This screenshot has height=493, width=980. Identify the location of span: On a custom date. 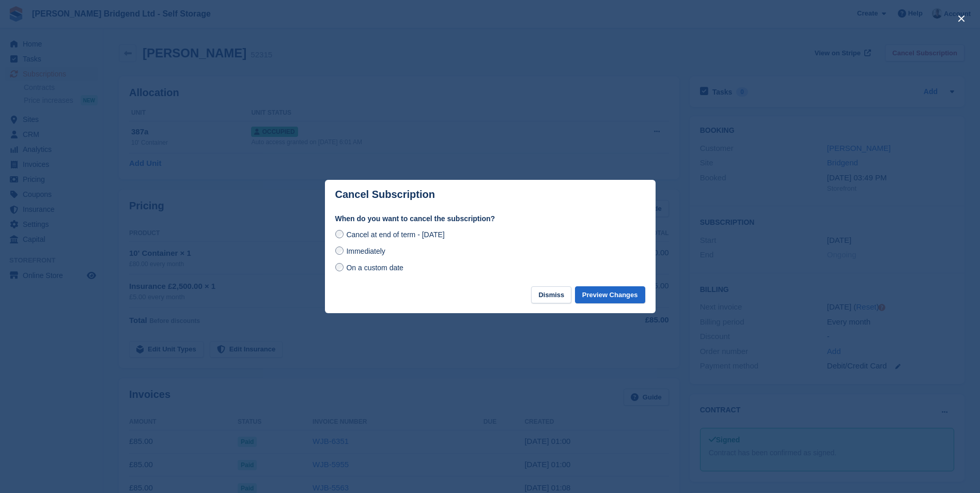
(375, 267).